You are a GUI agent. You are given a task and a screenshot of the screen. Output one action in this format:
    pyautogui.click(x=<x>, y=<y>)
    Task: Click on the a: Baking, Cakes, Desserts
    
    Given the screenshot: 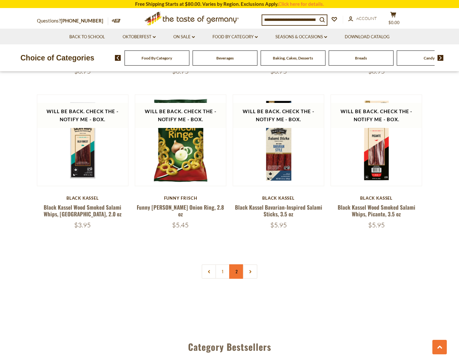 What is the action you would take?
    pyautogui.click(x=293, y=58)
    